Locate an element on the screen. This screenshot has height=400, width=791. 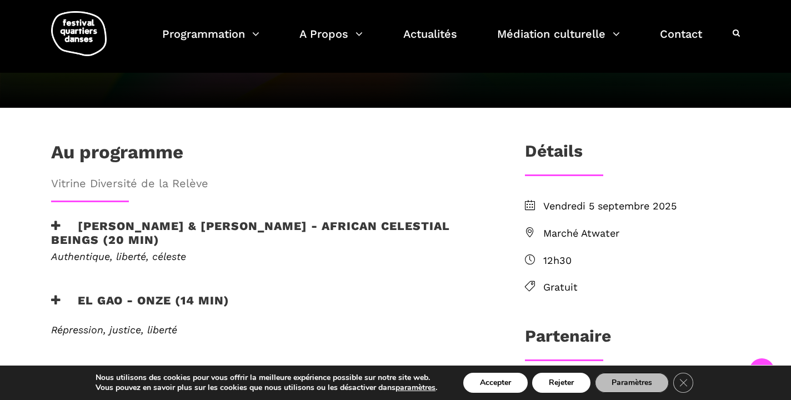
p: Vous pouvez en savoir plus sur les cookies que nous utilisons ou les désactiver dans . is located at coordinates (266, 388).